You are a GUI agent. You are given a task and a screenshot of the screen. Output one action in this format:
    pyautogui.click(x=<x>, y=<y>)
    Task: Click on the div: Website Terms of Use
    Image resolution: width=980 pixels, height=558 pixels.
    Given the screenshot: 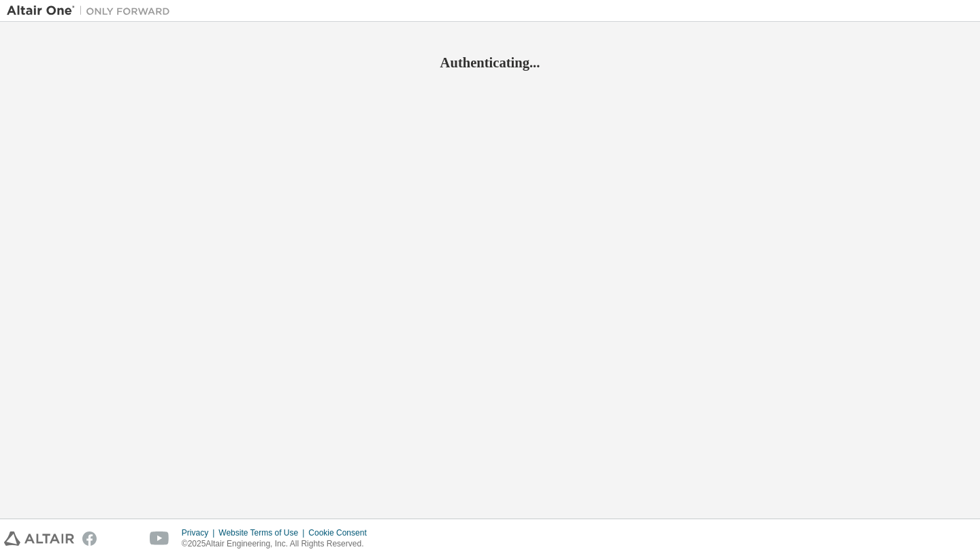 What is the action you would take?
    pyautogui.click(x=264, y=533)
    